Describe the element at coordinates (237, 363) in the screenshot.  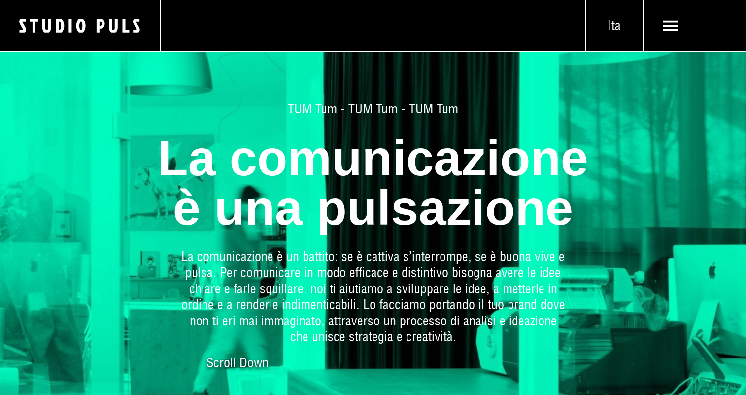
I see `span: Scroll Down` at that location.